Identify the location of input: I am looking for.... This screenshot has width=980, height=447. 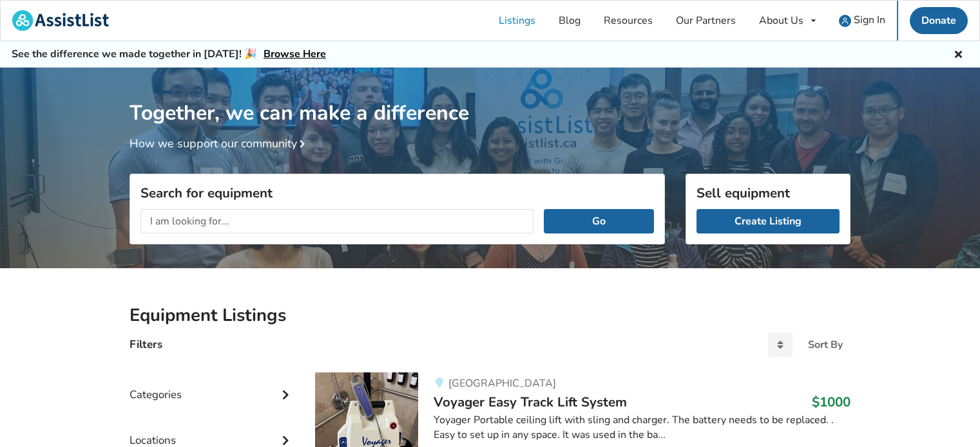
(337, 221).